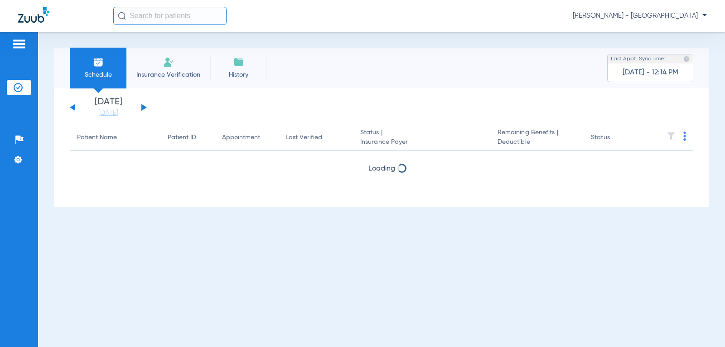 The image size is (725, 347). What do you see at coordinates (421, 142) in the screenshot?
I see `span: Insurance Payer` at bounding box center [421, 142].